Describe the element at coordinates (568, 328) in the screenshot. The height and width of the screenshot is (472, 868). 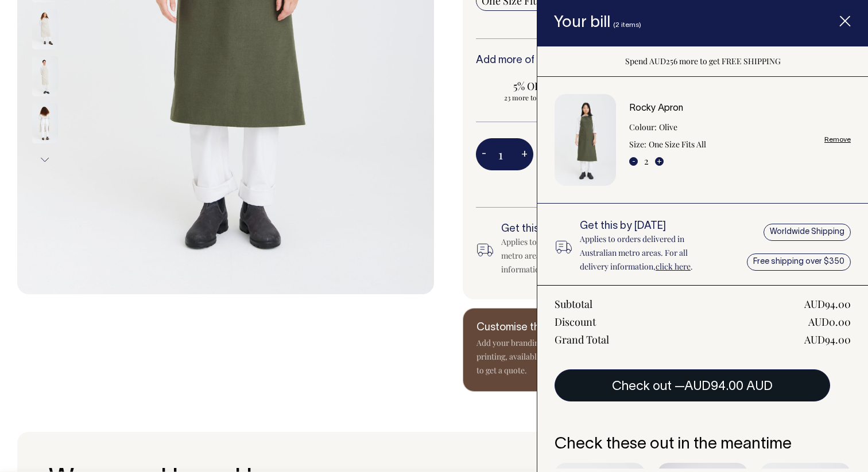
I see `h6: Customise this product` at that location.